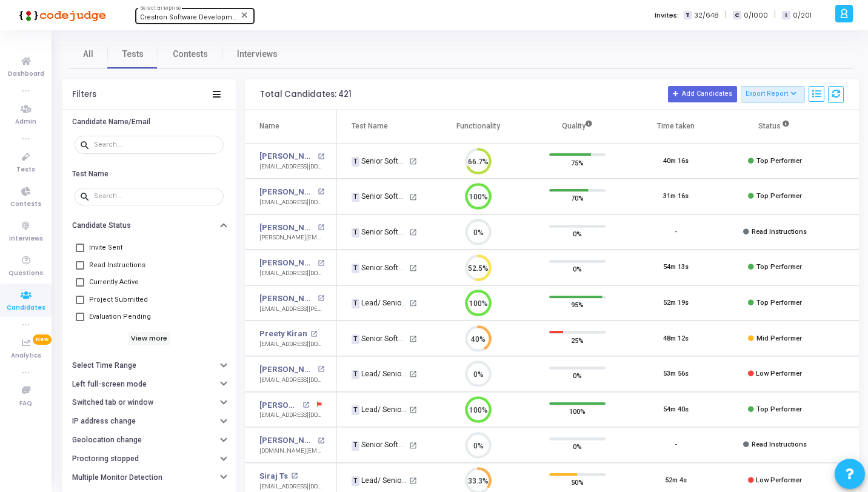 This screenshot has width=868, height=492. I want to click on div: 52m 4s, so click(676, 480).